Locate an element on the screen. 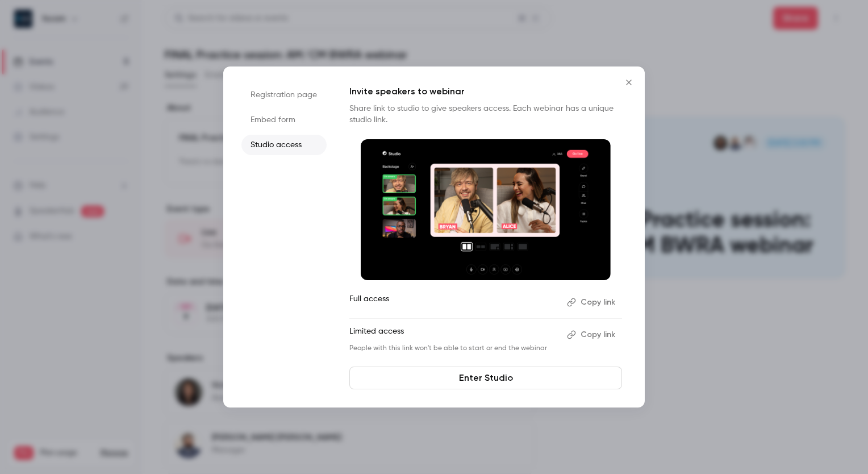 The image size is (868, 474). p: Invite speakers to webinar is located at coordinates (486, 91).